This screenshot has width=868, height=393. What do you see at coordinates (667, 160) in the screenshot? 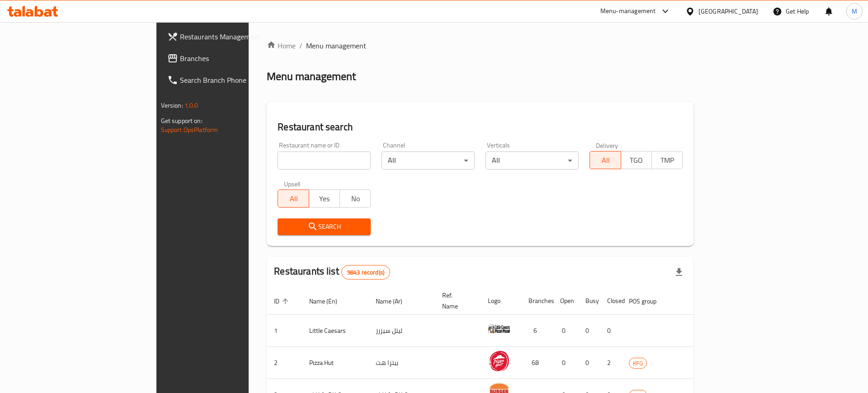
I see `button: TMP` at bounding box center [667, 160].